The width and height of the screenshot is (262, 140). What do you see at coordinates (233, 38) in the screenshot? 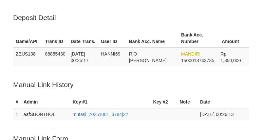
I see `th: Amount` at bounding box center [233, 38].